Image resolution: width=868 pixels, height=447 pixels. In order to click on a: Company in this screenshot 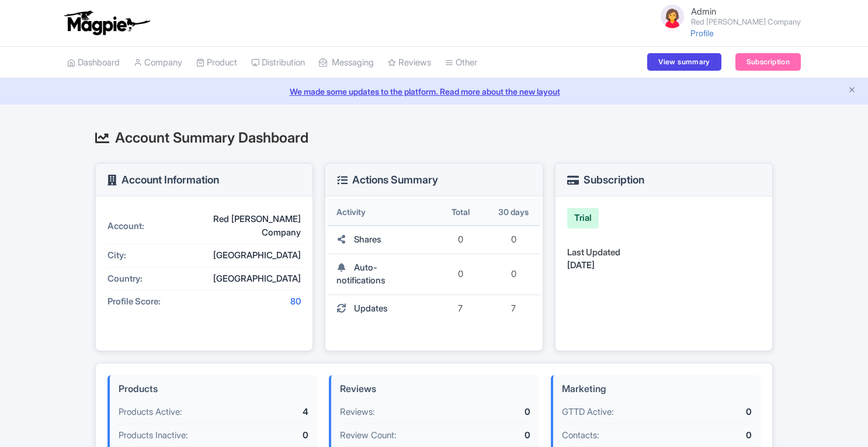, I will do `click(158, 63)`.